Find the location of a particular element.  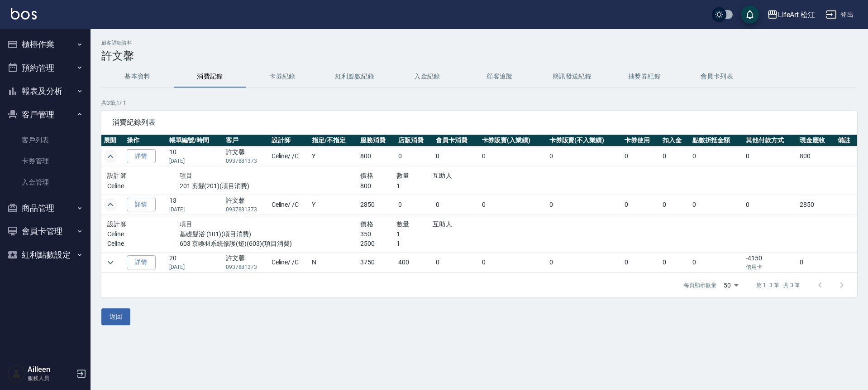

button: 預約管理 is located at coordinates (46, 68).